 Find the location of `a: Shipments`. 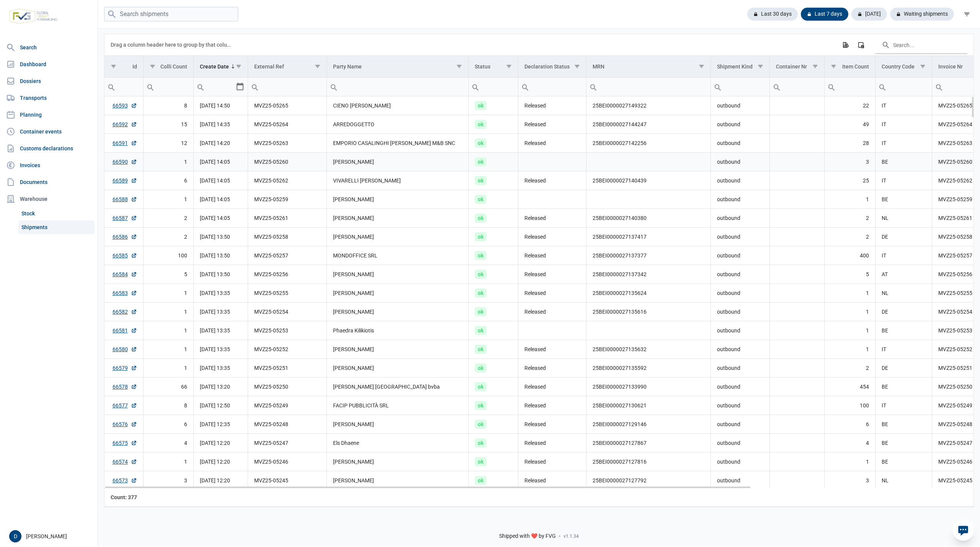

a: Shipments is located at coordinates (56, 227).